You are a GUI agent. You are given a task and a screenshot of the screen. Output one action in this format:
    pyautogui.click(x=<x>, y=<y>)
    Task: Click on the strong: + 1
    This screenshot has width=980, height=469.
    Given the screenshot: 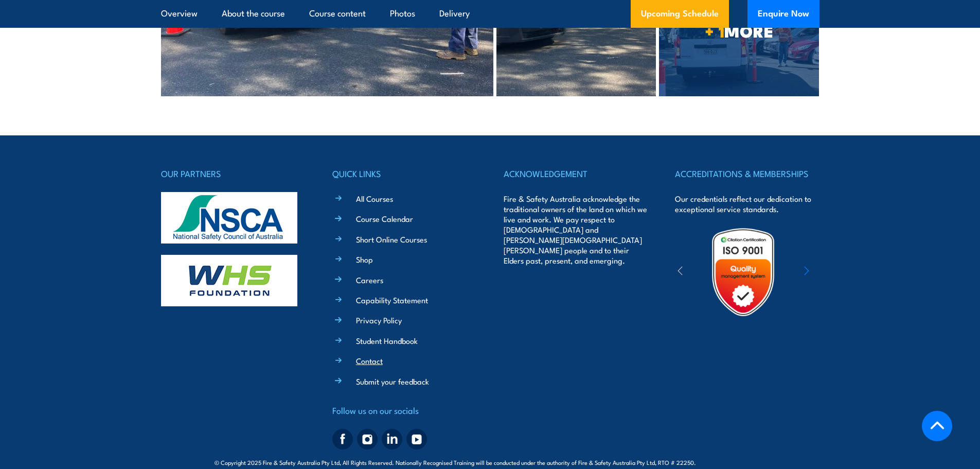 What is the action you would take?
    pyautogui.click(x=715, y=31)
    